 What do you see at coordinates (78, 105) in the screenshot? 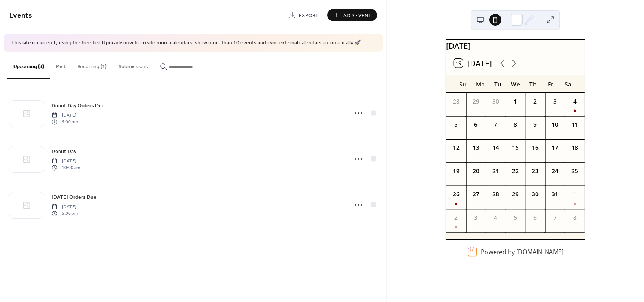
I see `span: Donut Day Orders Due` at bounding box center [78, 105].